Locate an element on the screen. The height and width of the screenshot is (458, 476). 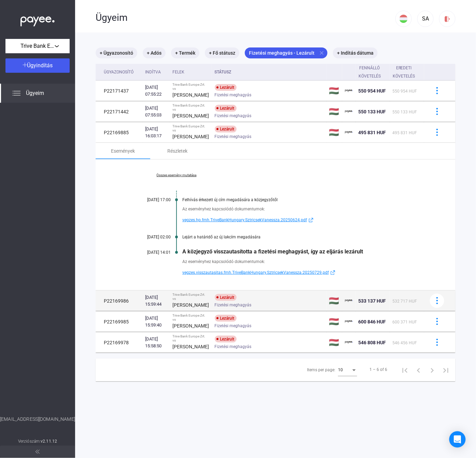
div: Részletek is located at coordinates (178, 151).